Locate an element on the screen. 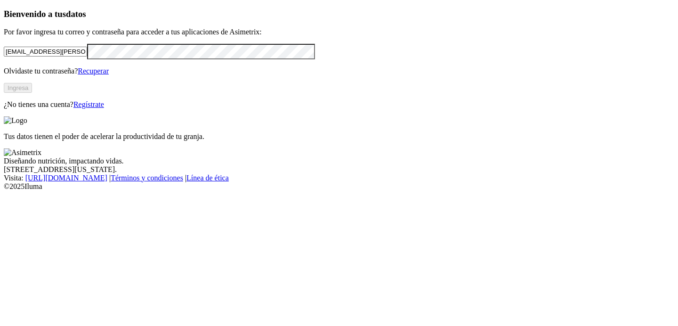 The width and height of the screenshot is (678, 326). input: Tu correo is located at coordinates (45, 51).